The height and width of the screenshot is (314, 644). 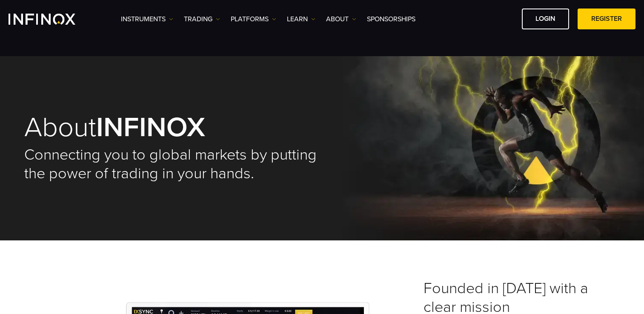 I want to click on h1: About, so click(x=173, y=127).